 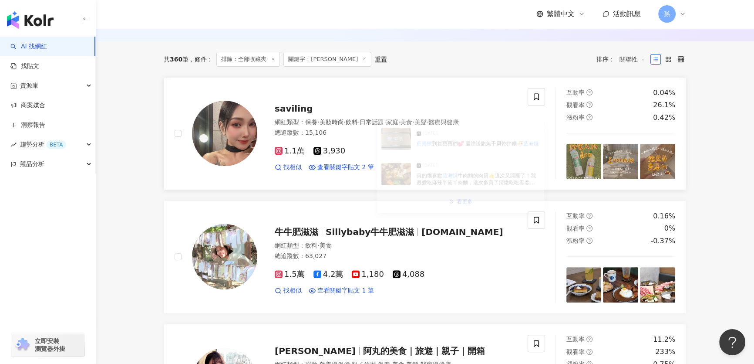 What do you see at coordinates (29, 47) in the screenshot?
I see `a: searchAI 找網紅` at bounding box center [29, 47].